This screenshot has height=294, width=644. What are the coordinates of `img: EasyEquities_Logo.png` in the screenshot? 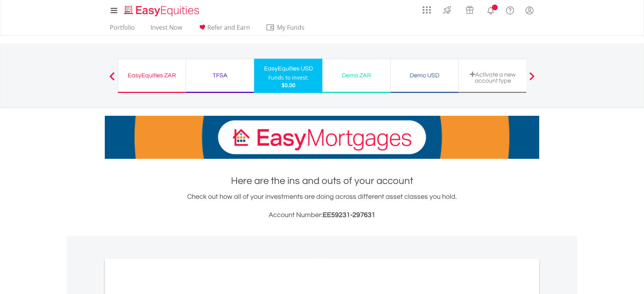 It's located at (162, 11).